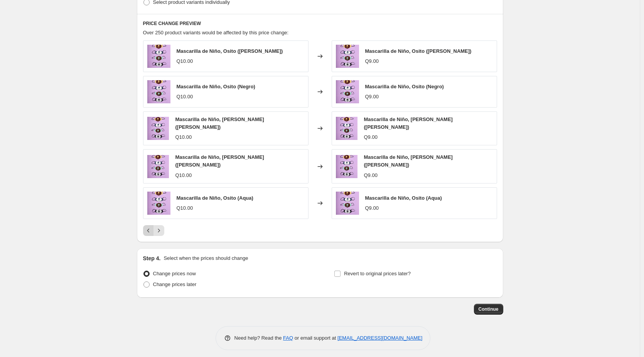  Describe the element at coordinates (149, 230) in the screenshot. I see `button: Previous` at that location.